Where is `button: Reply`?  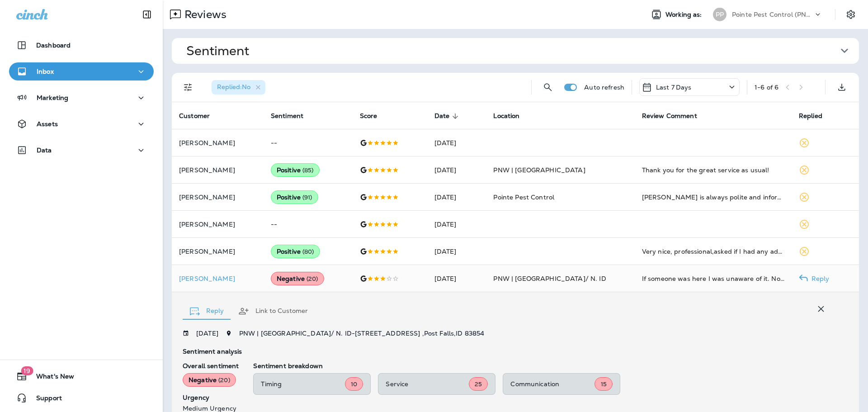 button: Reply is located at coordinates (206, 312).